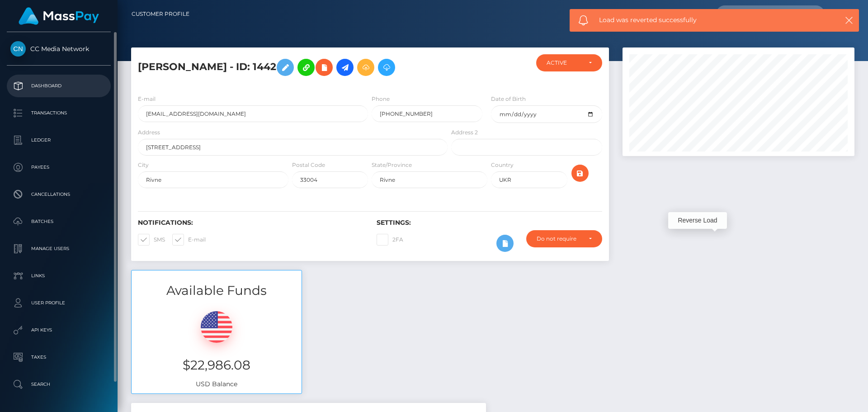  What do you see at coordinates (59, 86) in the screenshot?
I see `a: Dashboard` at bounding box center [59, 86].